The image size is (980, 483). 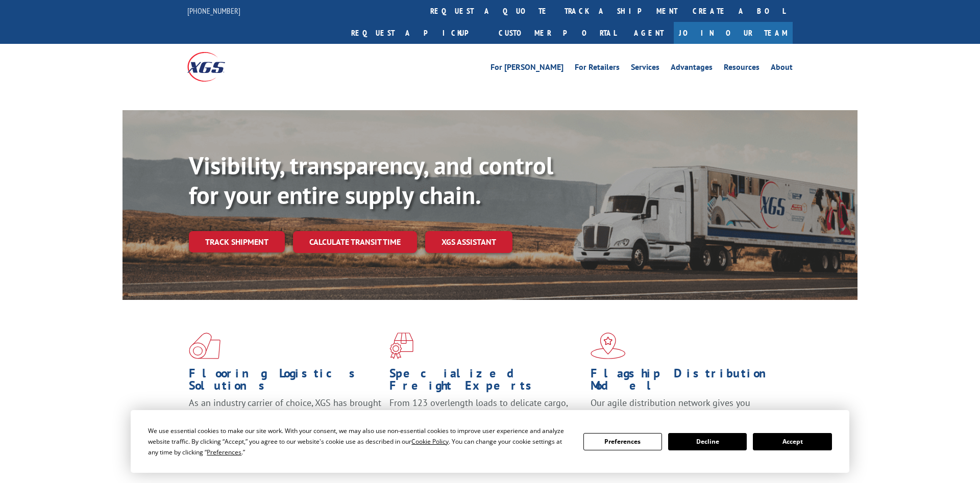 What do you see at coordinates (782, 69) in the screenshot?
I see `a: About` at bounding box center [782, 69].